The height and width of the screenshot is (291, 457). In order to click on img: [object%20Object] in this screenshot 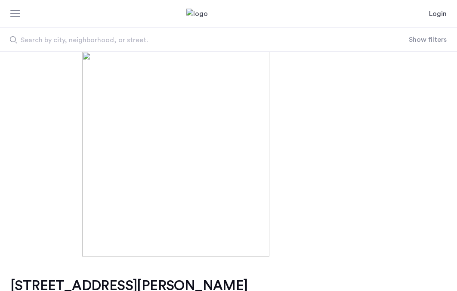, I will do `click(229, 154)`.